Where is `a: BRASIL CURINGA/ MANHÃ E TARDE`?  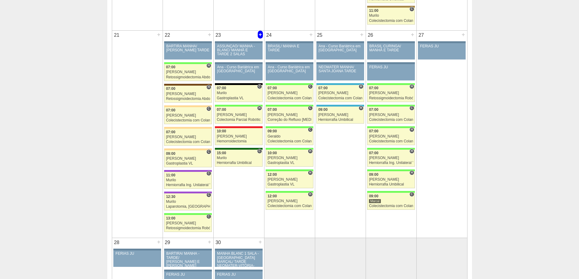 a: BRASIL CURINGA/ MANHÃ E TARDE is located at coordinates (391, 51).